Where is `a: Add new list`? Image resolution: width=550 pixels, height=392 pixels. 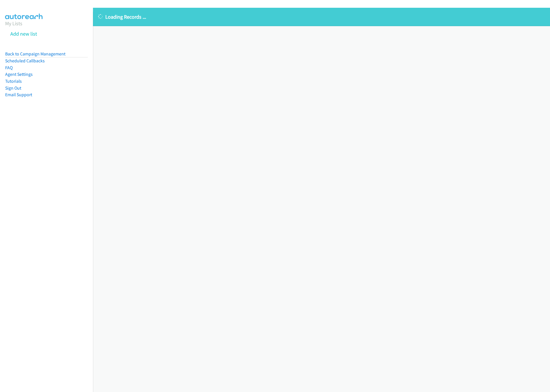 a: Add new list is located at coordinates (24, 34).